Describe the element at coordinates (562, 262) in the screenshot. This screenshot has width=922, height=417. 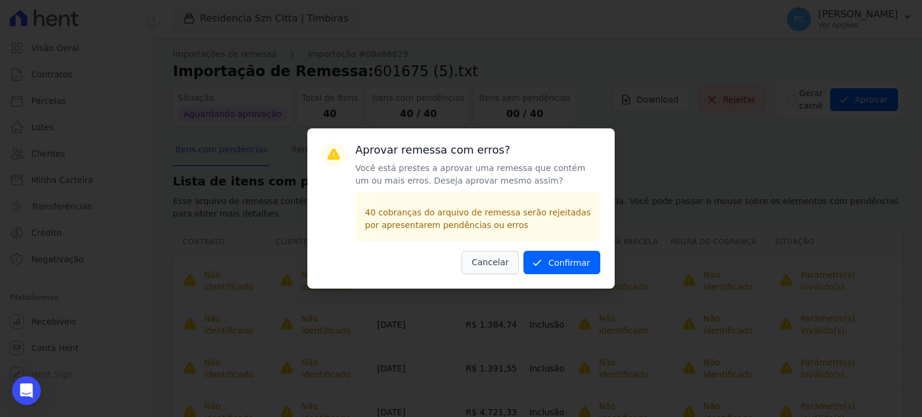
I see `button: Confirmar` at that location.